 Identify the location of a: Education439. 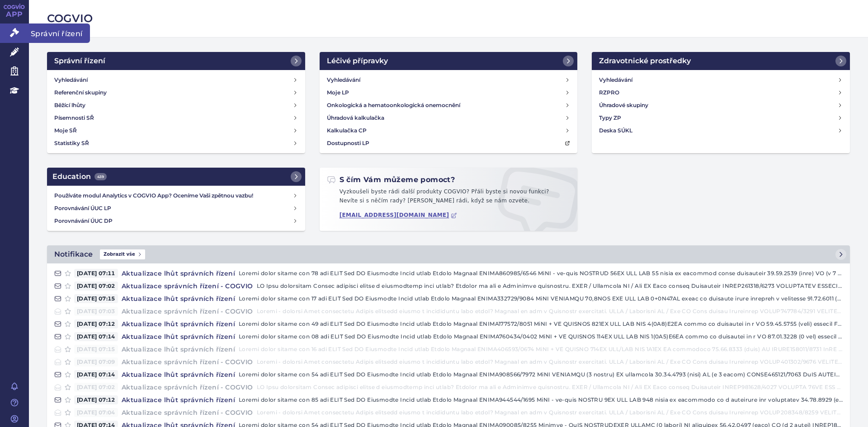
(176, 177).